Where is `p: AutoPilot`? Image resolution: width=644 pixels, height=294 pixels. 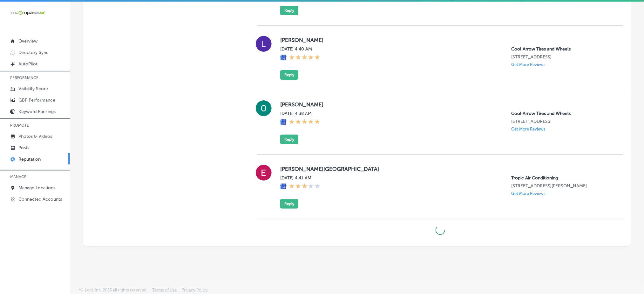
p: AutoPilot is located at coordinates (28, 64).